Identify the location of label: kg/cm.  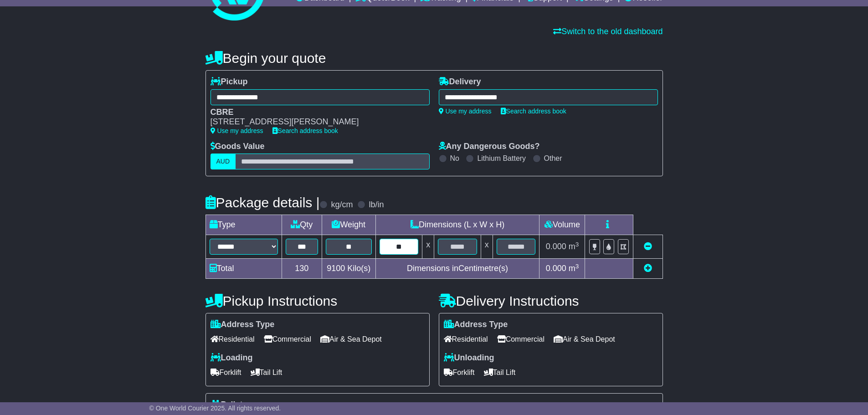
(342, 205).